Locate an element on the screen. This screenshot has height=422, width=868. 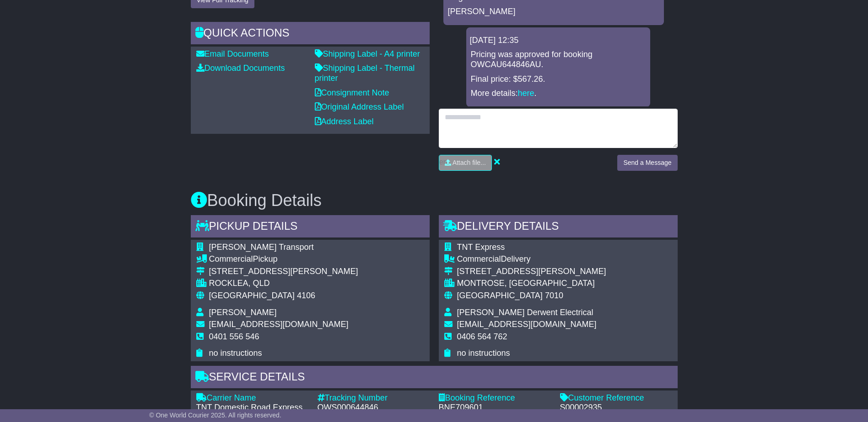
div: Quick Actions is located at coordinates (310, 34).